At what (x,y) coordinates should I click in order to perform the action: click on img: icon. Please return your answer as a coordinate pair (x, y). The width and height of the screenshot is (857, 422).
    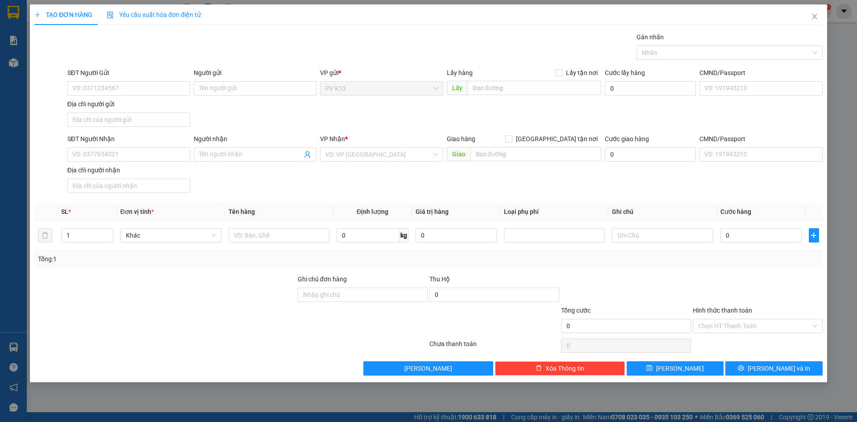
    Looking at the image, I should click on (110, 15).